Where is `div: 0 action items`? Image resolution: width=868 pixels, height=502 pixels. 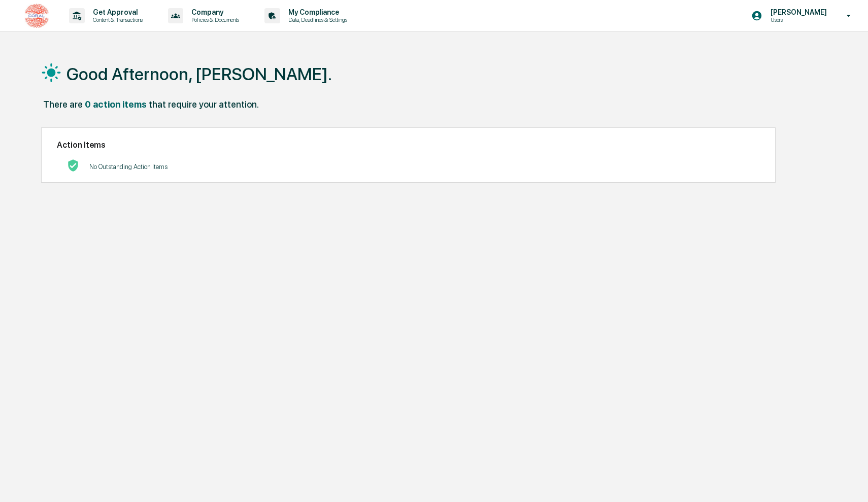
div: 0 action items is located at coordinates (116, 104).